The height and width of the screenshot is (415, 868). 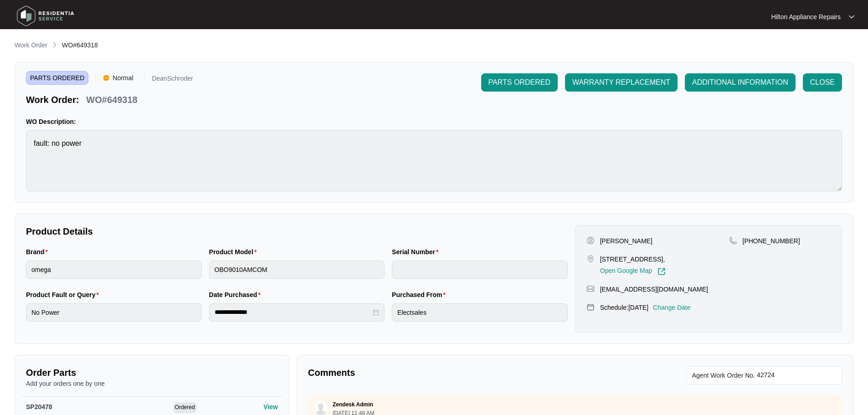 I want to click on label: Brand, so click(x=39, y=252).